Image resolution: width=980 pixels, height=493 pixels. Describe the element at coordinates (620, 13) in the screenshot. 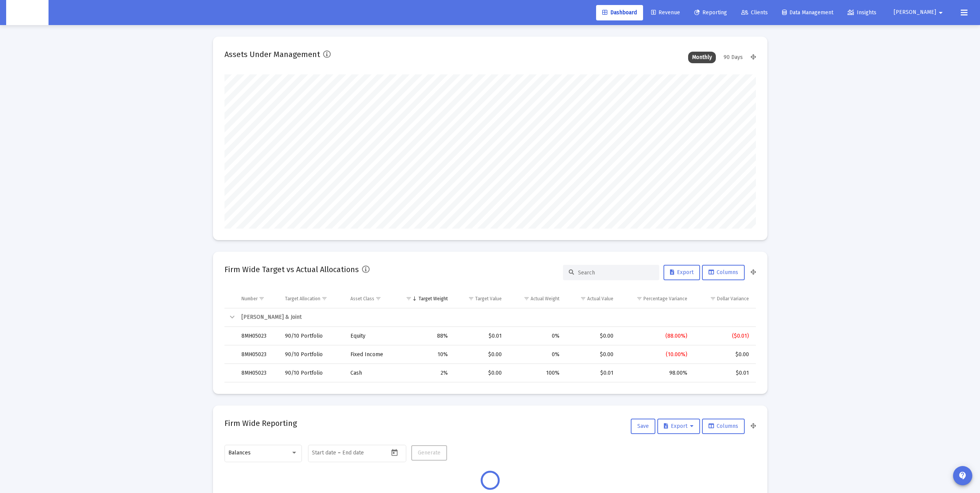

I see `span: Dashboard` at that location.